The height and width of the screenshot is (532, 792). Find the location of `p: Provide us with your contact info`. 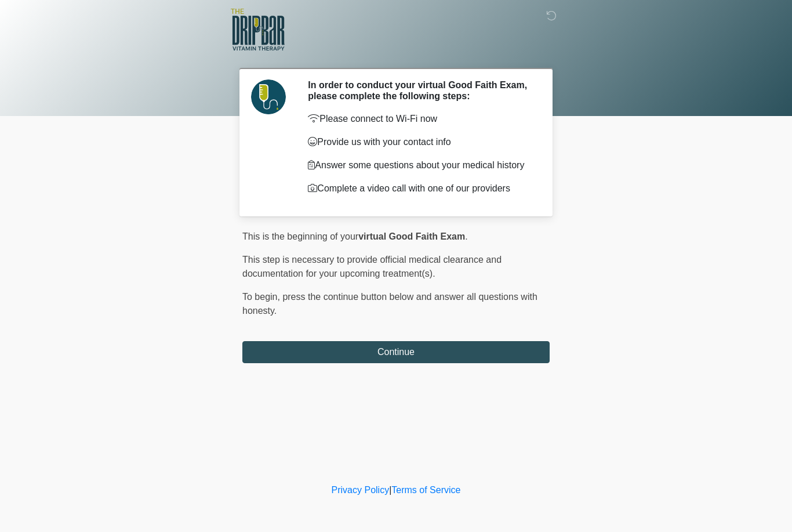

p: Provide us with your contact info is located at coordinates (420, 142).